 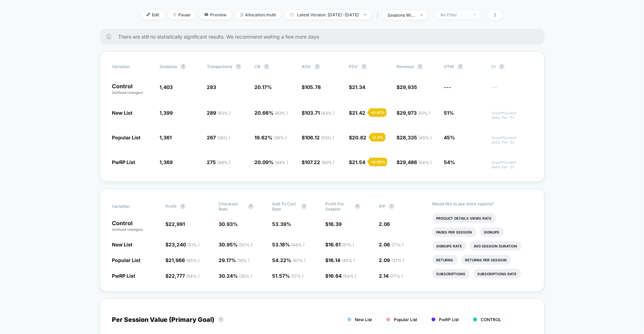 What do you see at coordinates (342, 244) in the screenshot?
I see `span: 16.61` at bounding box center [342, 244].